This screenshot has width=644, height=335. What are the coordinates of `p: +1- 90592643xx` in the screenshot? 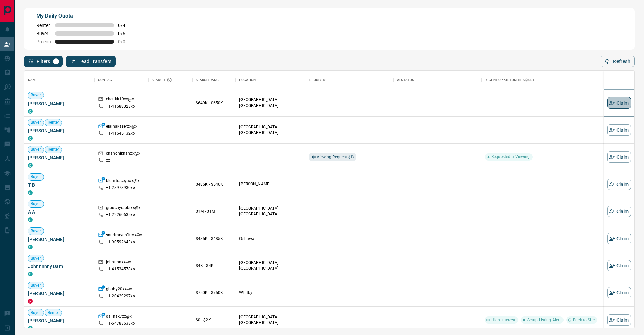 It's located at (121, 242).